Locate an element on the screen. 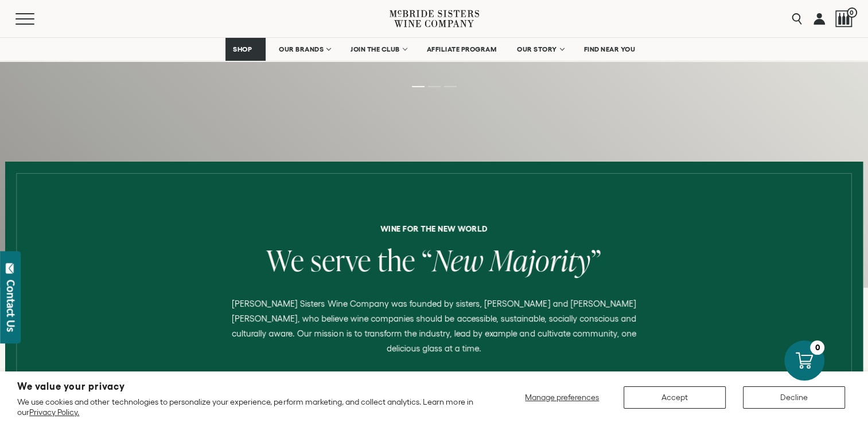 The height and width of the screenshot is (423, 868). span: serve is located at coordinates (341, 260).